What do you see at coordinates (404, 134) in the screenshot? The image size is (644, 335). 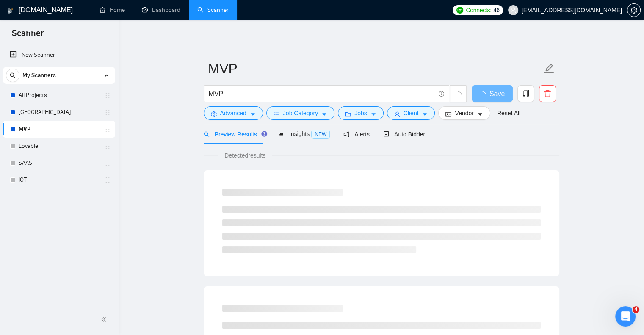 I see `span: Auto Bidder` at bounding box center [404, 134].